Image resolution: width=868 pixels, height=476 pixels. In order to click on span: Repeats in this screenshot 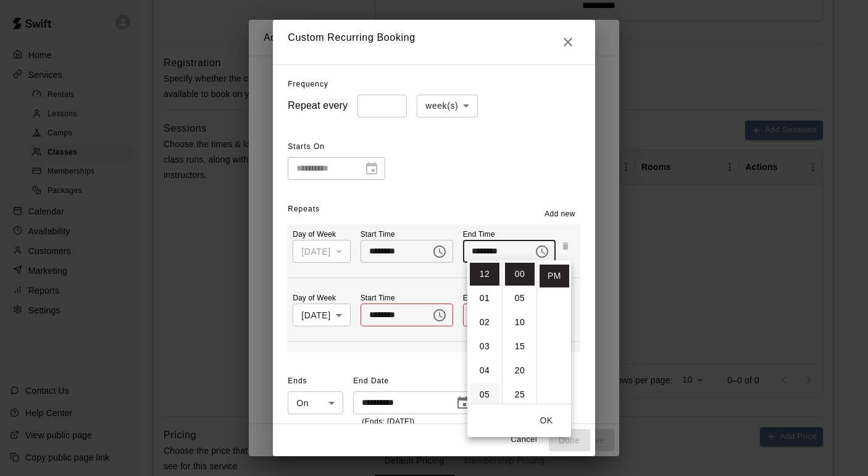, I will do `click(304, 209)`.